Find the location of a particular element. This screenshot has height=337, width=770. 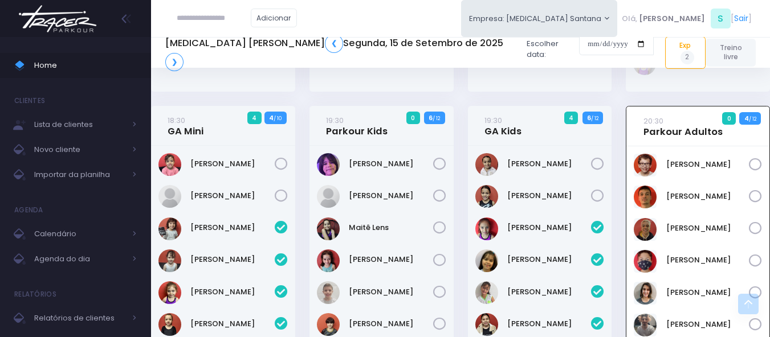

img: Felipe Freire is located at coordinates (645, 197).